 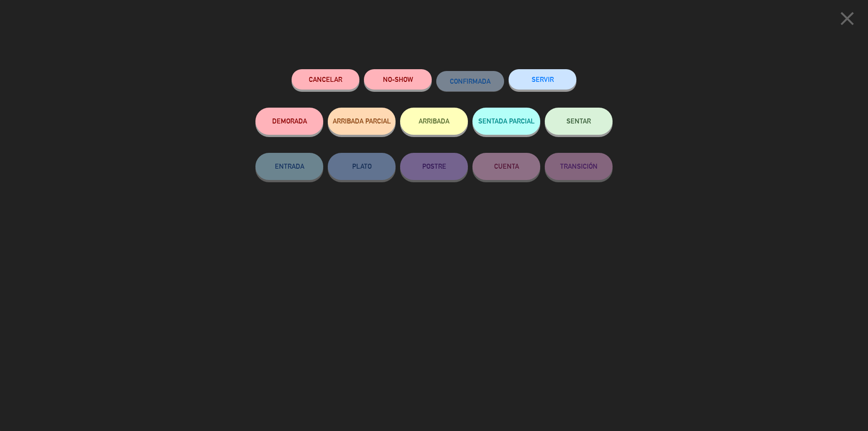 What do you see at coordinates (362, 121) in the screenshot?
I see `span: ARRIBADA PARCIAL` at bounding box center [362, 121].